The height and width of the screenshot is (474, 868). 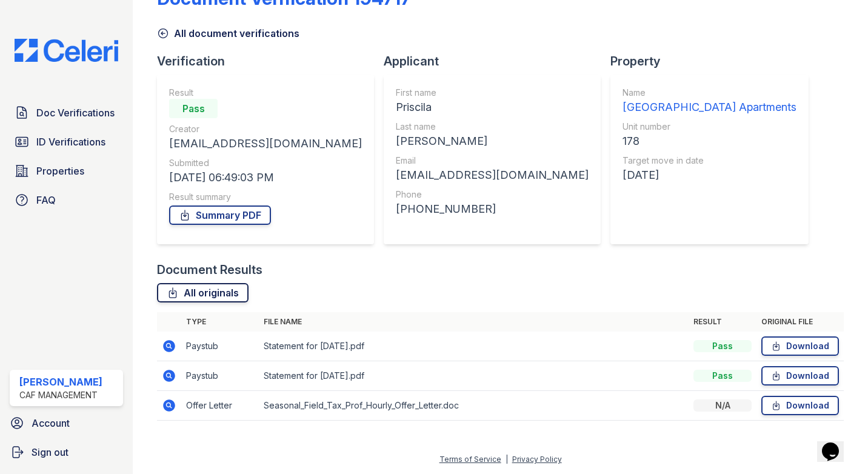 I want to click on th: Result, so click(x=723, y=322).